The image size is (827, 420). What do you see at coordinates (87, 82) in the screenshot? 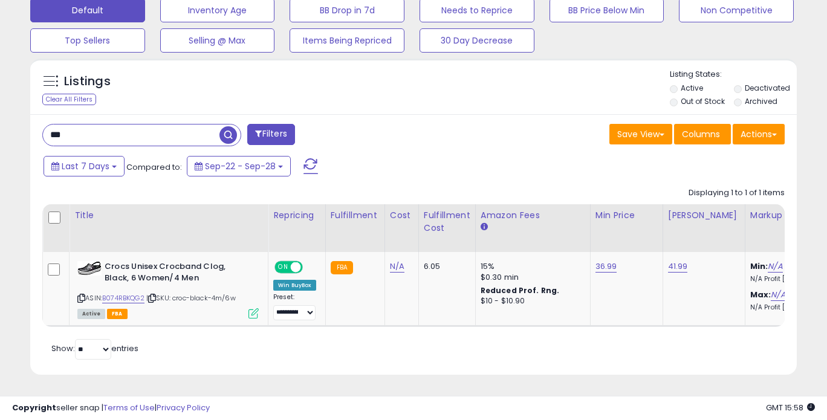
I see `h5: Listings` at bounding box center [87, 82].